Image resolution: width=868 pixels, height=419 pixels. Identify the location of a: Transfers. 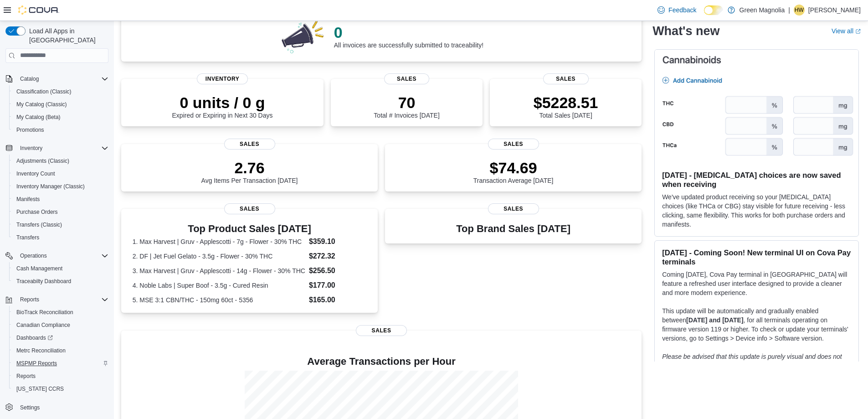
(28, 237).